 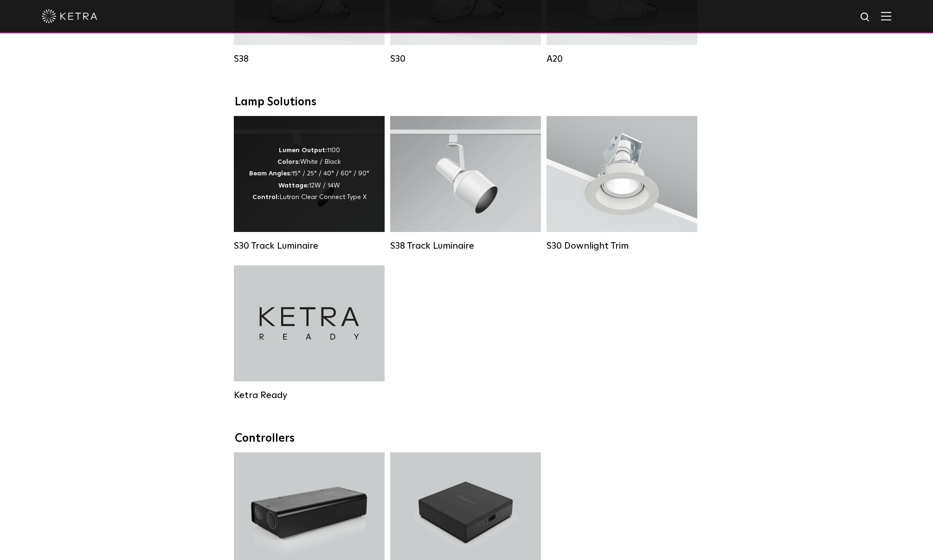 What do you see at coordinates (622, 184) in the screenshot?
I see `a: S30 Downlight Trim S30 Downlight Trim` at bounding box center [622, 184].